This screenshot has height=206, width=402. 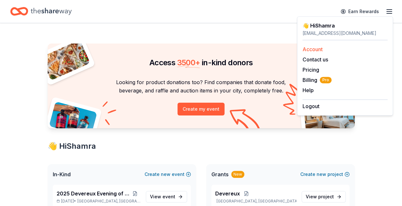 I want to click on span: In-Kind, so click(x=62, y=174).